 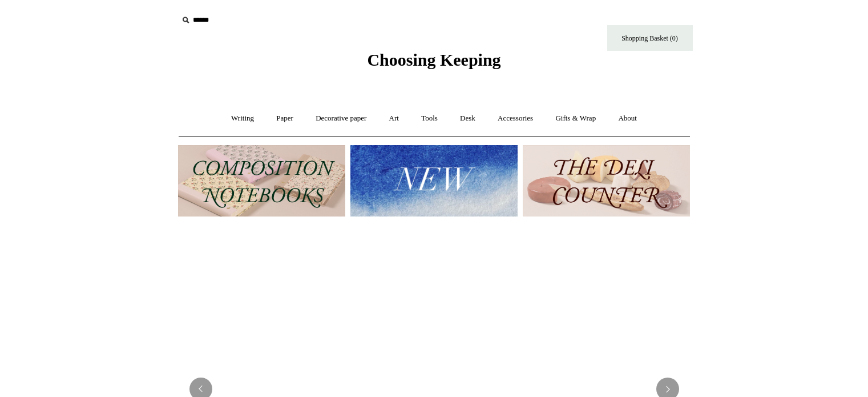 What do you see at coordinates (434, 181) in the screenshot?
I see `img: New.jpg__PID:f73bdf93-380a-4a35-bcfe-7823039498e1` at bounding box center [434, 181].